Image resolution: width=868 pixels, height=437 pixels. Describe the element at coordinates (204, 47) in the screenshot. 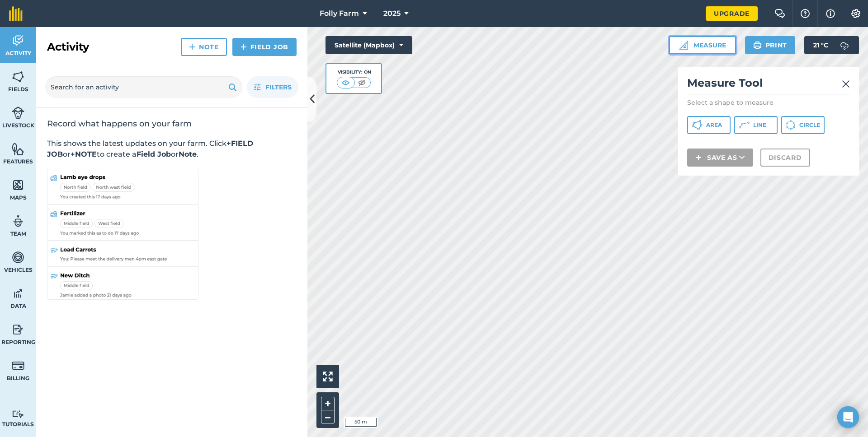

I see `a: Note` at that location.